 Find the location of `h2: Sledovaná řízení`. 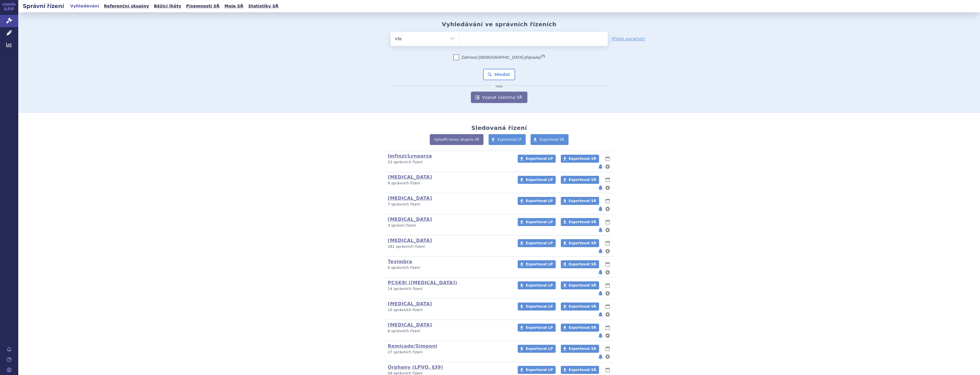

h2: Sledovaná řízení is located at coordinates (499, 128).